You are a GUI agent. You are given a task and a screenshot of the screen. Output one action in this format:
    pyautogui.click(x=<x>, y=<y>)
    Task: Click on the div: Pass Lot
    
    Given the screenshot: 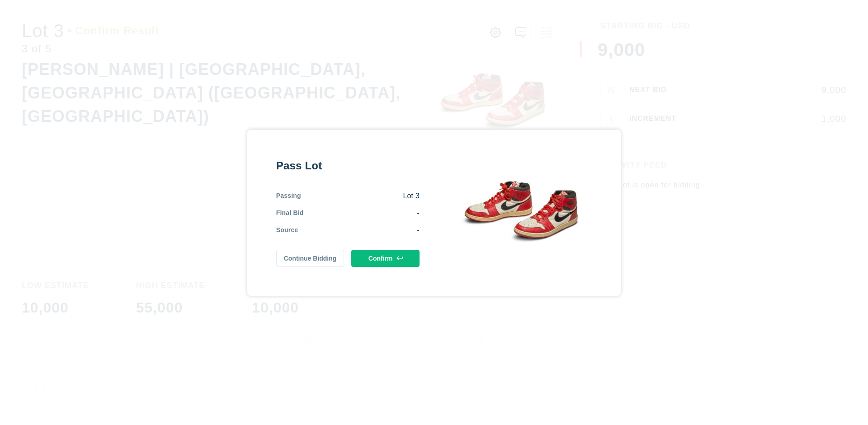 What is the action you would take?
    pyautogui.click(x=348, y=165)
    